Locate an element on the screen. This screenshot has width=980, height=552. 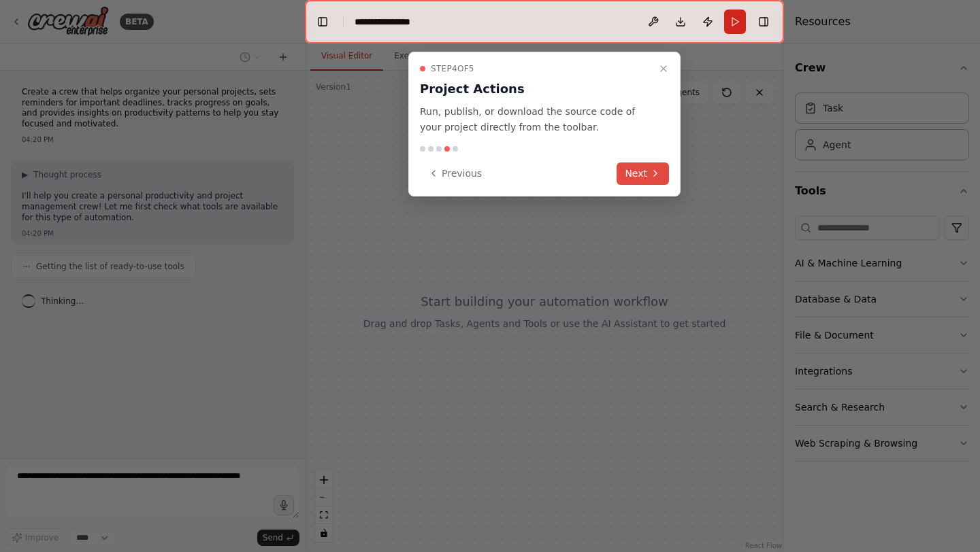
p: Run, publish, or download the source code of your project directly from the toolbar. is located at coordinates (536, 120).